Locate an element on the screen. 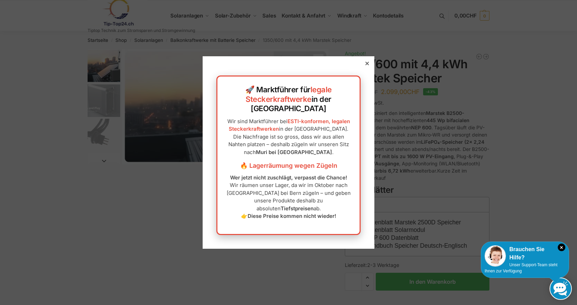 The image size is (577, 305). img: Customer service is located at coordinates (495, 256).